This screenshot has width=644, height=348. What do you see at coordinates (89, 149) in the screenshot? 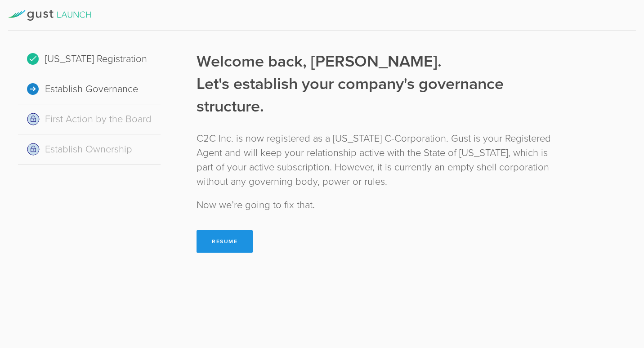
I see `div: Establish Ownership` at bounding box center [89, 149].